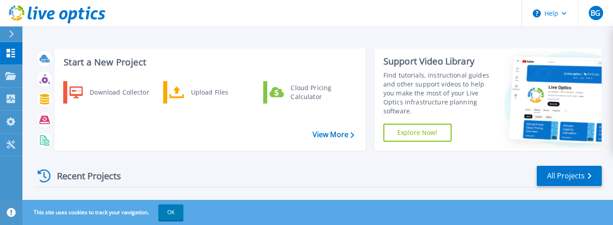 This screenshot has width=613, height=225. I want to click on span: BG, so click(595, 13).